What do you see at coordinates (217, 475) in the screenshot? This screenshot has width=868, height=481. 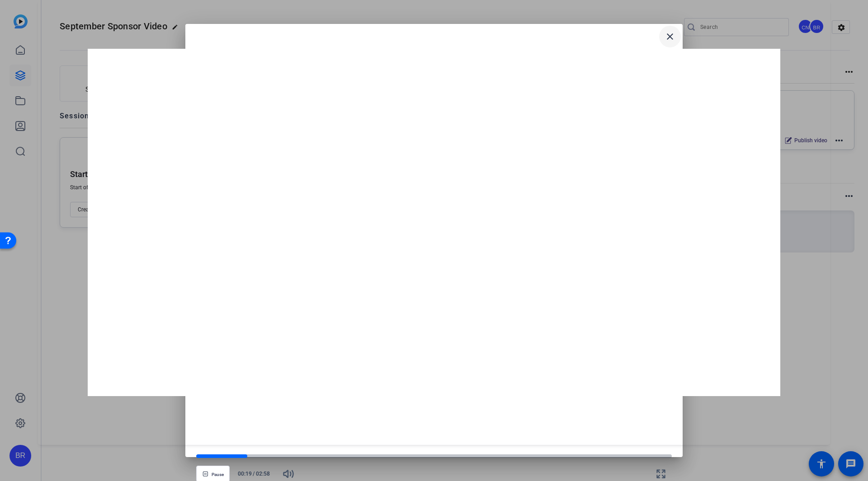 I see `span: Pause` at bounding box center [217, 475].